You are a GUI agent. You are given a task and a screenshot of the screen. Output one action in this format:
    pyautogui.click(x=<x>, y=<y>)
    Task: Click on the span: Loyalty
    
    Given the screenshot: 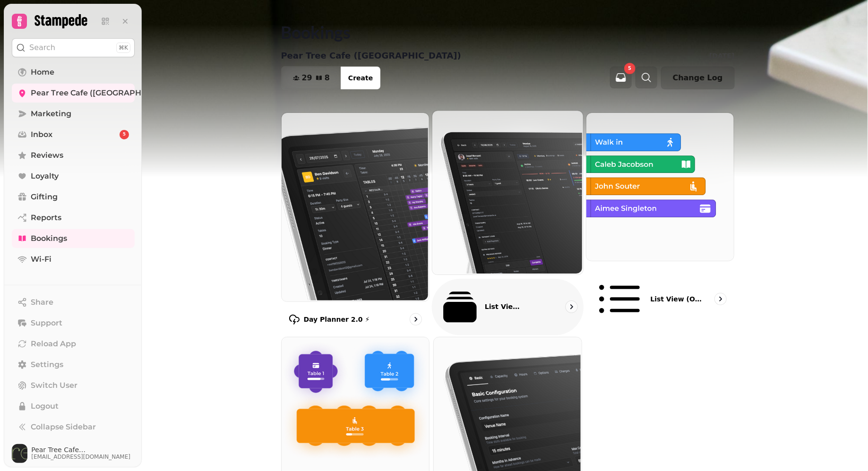 What is the action you would take?
    pyautogui.click(x=45, y=176)
    